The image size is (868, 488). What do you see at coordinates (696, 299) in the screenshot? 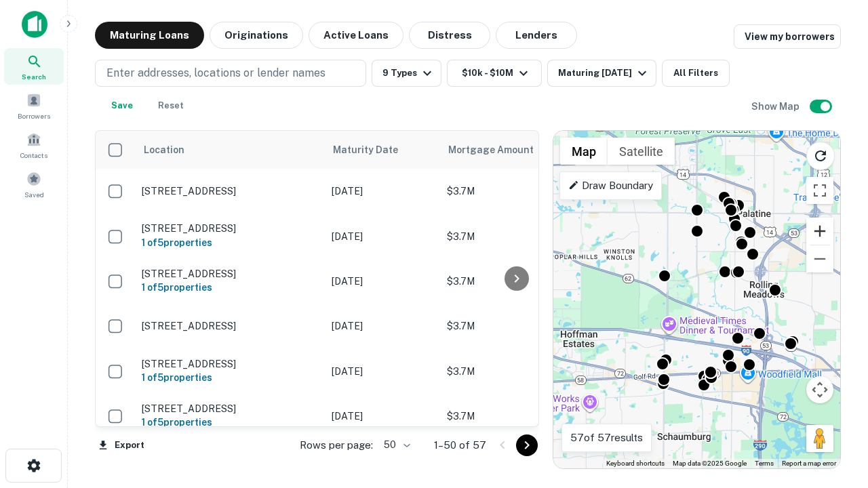
I see `div: 0 0` at bounding box center [696, 299].